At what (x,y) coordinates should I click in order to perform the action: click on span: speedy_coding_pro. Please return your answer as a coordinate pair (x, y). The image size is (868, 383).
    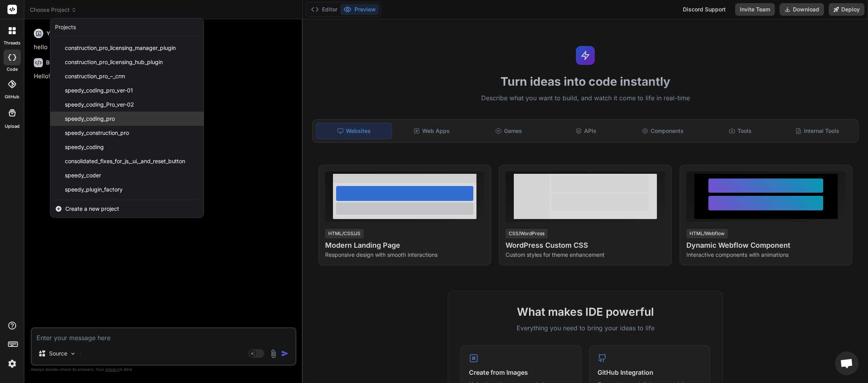
    Looking at the image, I should click on (90, 118).